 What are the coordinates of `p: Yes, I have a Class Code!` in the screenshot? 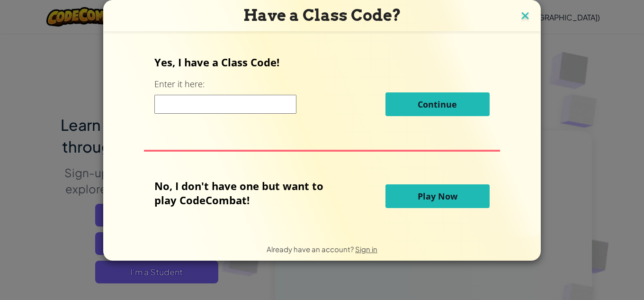 It's located at (322, 62).